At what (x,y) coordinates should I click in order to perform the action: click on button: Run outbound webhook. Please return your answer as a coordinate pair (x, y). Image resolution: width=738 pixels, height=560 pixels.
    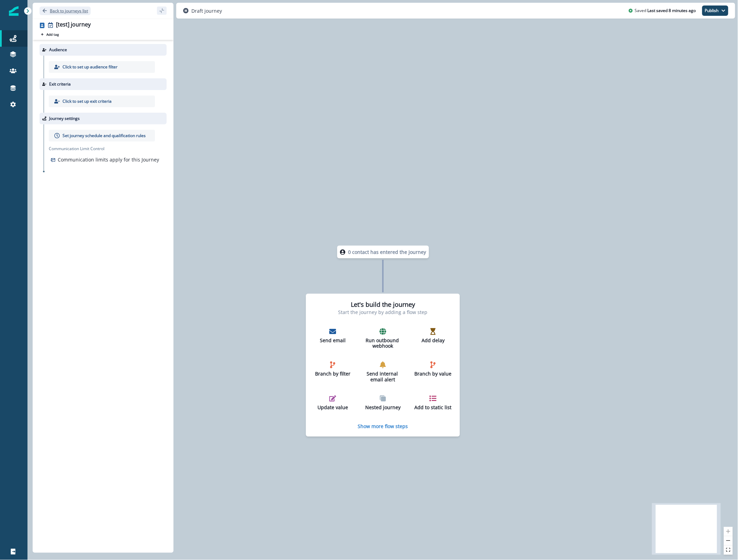
    Looking at the image, I should click on (383, 338).